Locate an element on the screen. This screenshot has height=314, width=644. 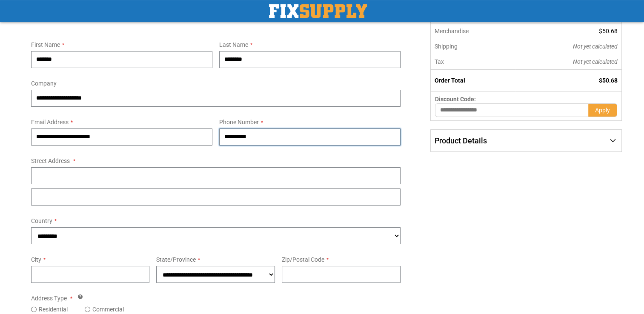
span: Last Name is located at coordinates (234, 44).